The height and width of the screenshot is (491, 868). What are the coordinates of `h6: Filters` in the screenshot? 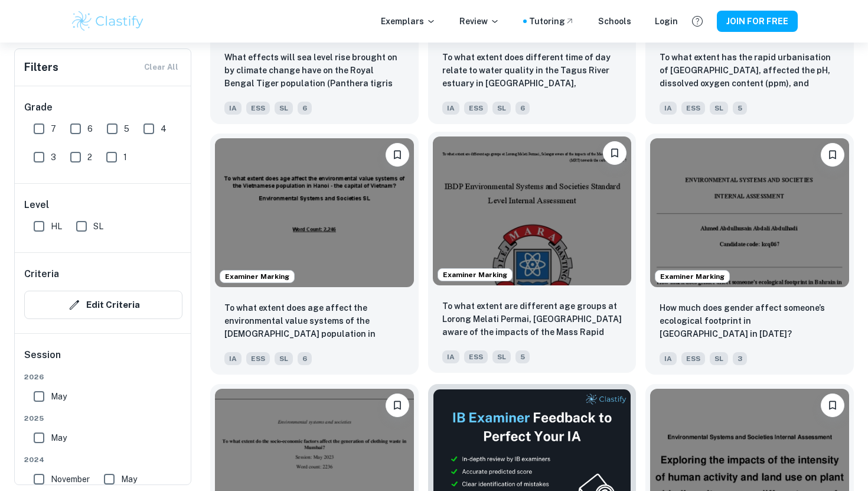 It's located at (41, 67).